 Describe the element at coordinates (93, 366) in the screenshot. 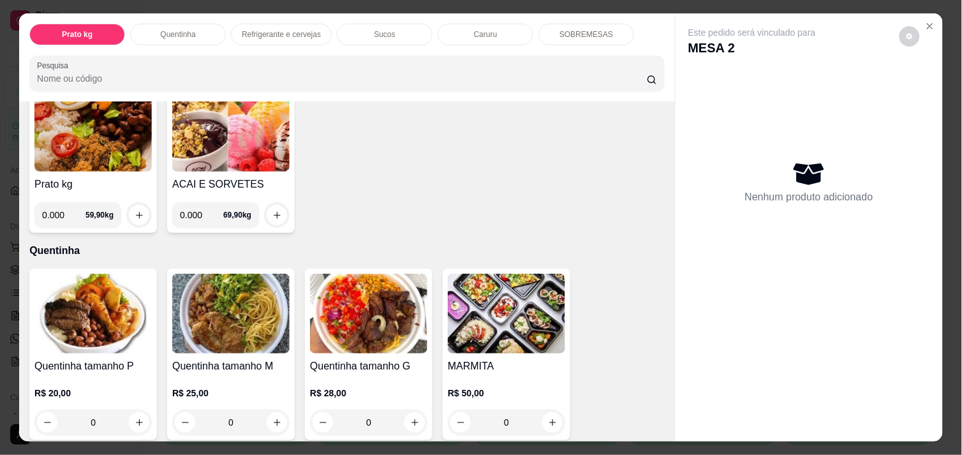

I see `h4: Quentinha tamanho P` at that location.